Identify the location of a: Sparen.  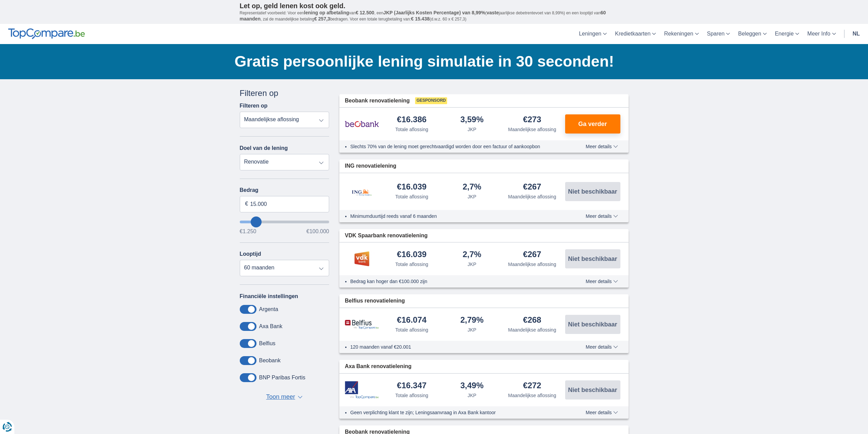
(719, 34).